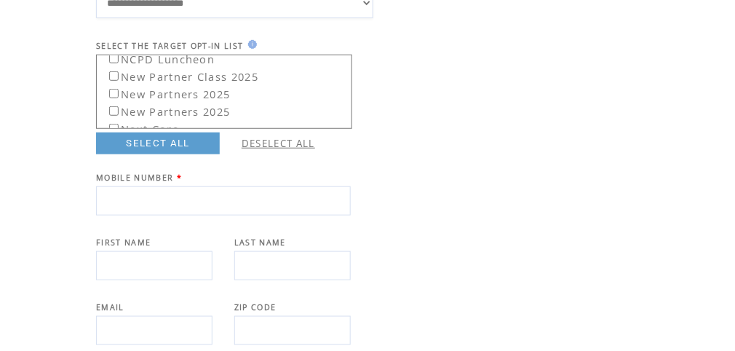 Image resolution: width=735 pixels, height=351 pixels. I want to click on img: help.gif, so click(250, 44).